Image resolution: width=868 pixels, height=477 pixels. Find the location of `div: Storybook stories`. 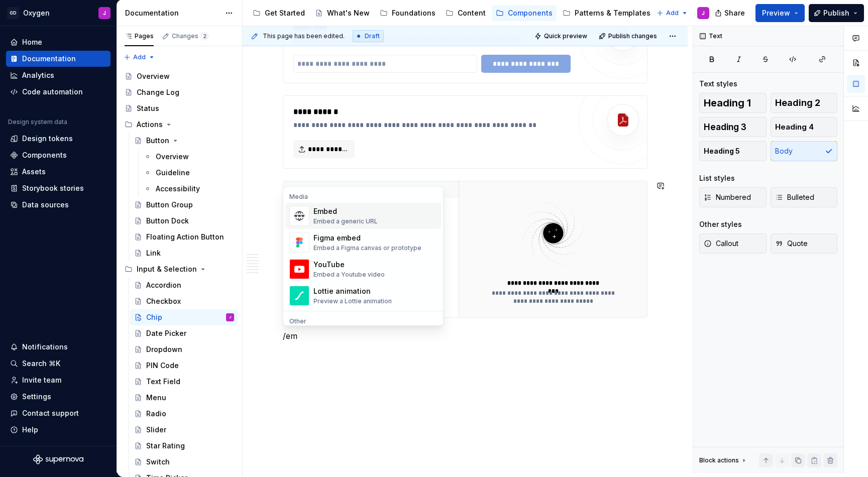

div: Storybook stories is located at coordinates (53, 188).